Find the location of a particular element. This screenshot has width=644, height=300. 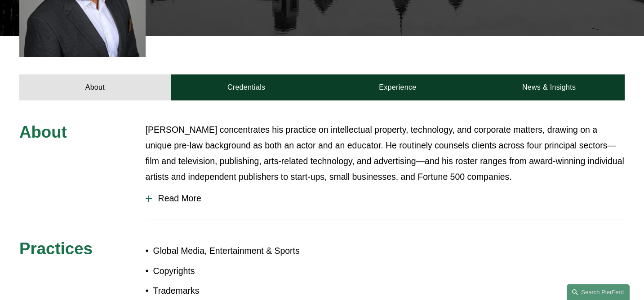

a: Credentials is located at coordinates (246, 87).